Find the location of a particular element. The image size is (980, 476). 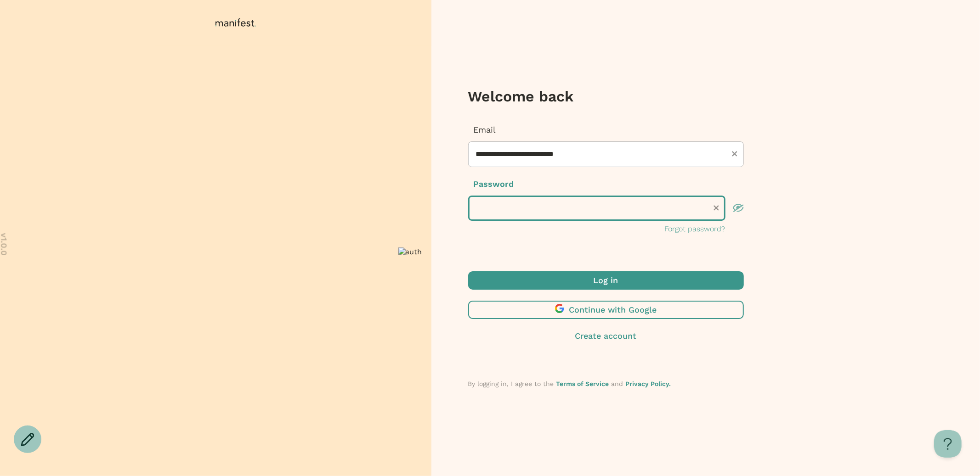

img: auth is located at coordinates (410, 252).